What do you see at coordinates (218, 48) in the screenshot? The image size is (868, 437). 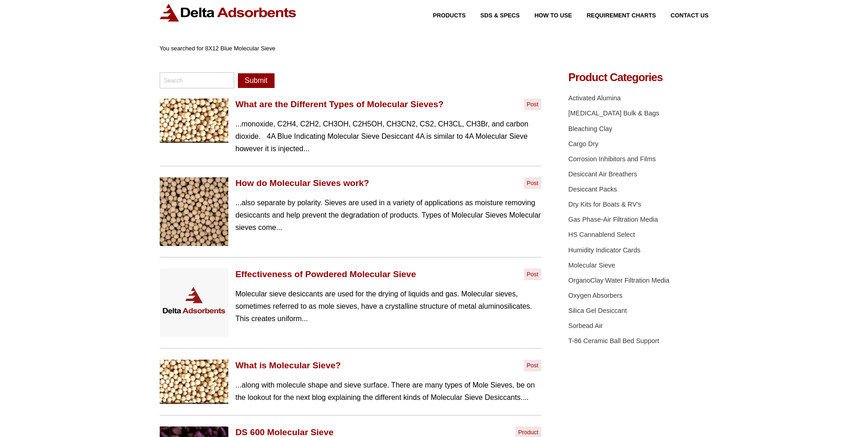 I see `span: You searched for 8X12 Blue Molecular Sieve` at bounding box center [218, 48].